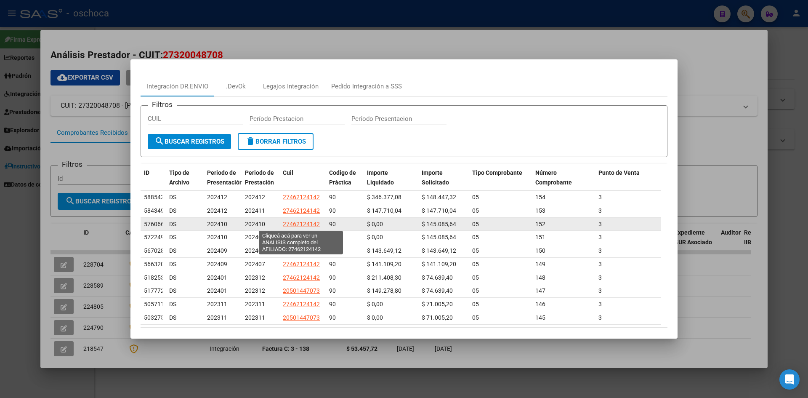 The width and height of the screenshot is (808, 398). Describe the element at coordinates (178, 86) in the screenshot. I see `div: Integración DR.ENVIO` at that location.